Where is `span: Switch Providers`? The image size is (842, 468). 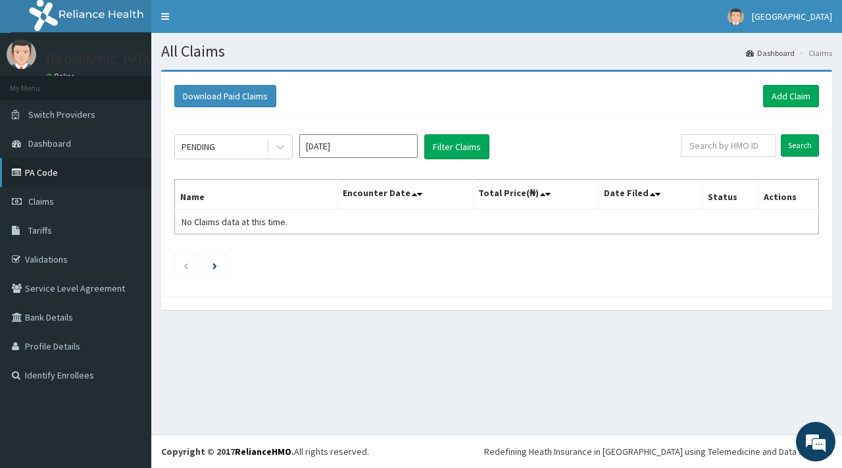
span: Switch Providers is located at coordinates (62, 114).